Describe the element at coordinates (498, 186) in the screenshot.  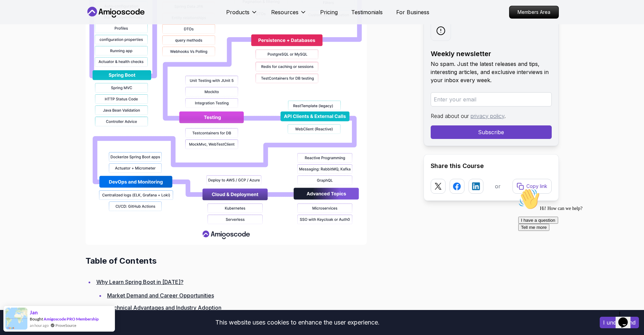
I see `p: or` at that location.